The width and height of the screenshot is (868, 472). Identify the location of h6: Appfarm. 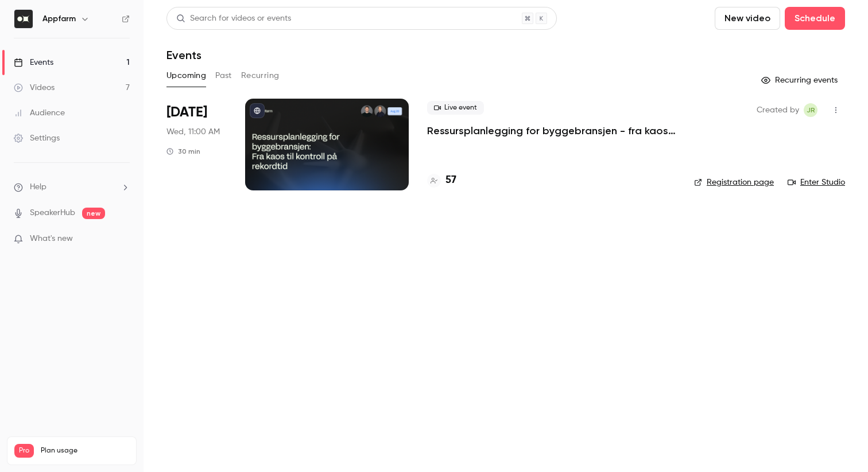
(59, 19).